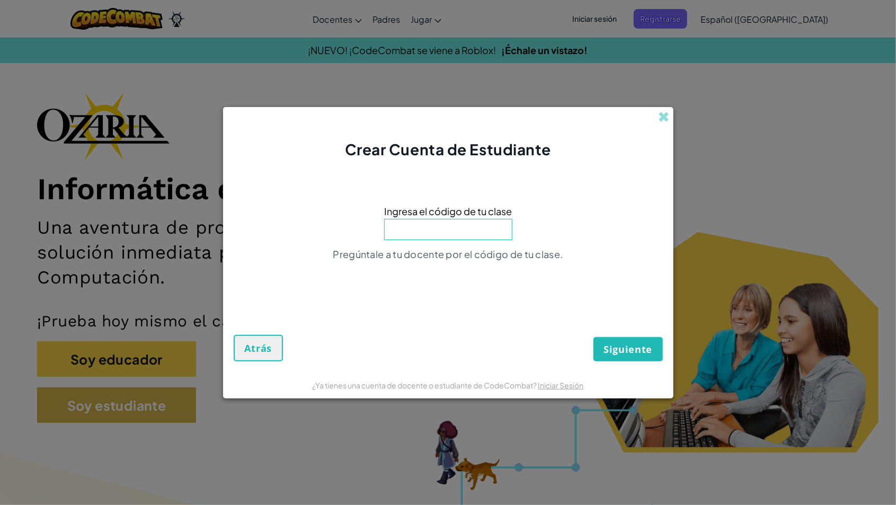 Image resolution: width=896 pixels, height=505 pixels. Describe the element at coordinates (628, 349) in the screenshot. I see `span: Siguiente` at that location.